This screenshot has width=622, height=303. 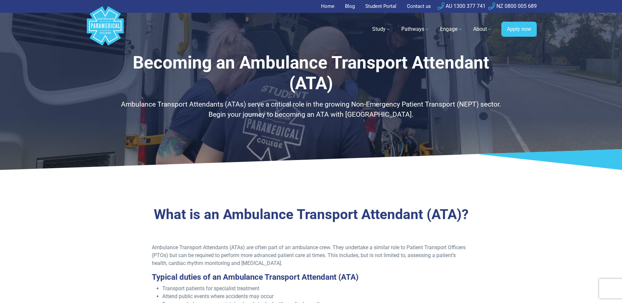 What do you see at coordinates (311, 255) in the screenshot?
I see `p: Ambulance Transport Attendants (ATAs) are often part of an ambulance crew. They undertake a simil...` at bounding box center [311, 255].